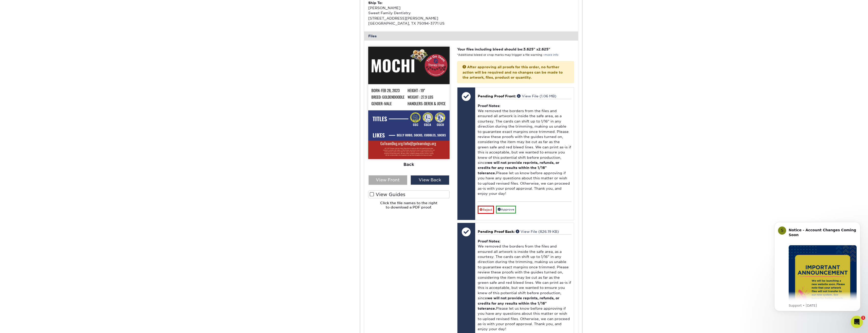 This screenshot has height=333, width=868. Describe the element at coordinates (524, 150) in the screenshot. I see `div: We removed the borders from the files and ensured all artwork is inside the safe area, as a court...` at that location.